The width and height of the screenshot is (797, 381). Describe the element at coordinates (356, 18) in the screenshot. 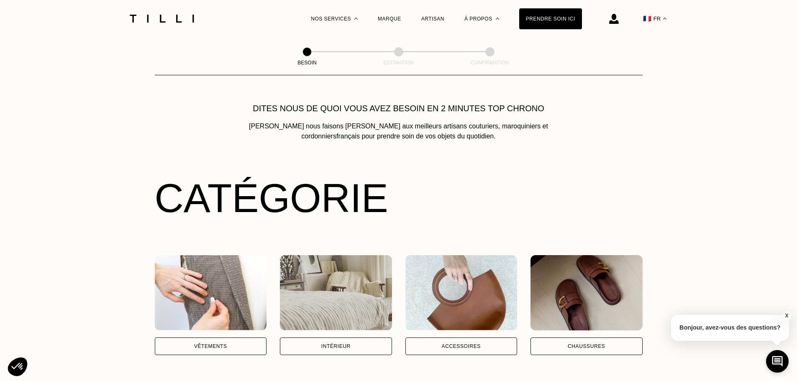

I see `img: Menu déroulant` at that location.